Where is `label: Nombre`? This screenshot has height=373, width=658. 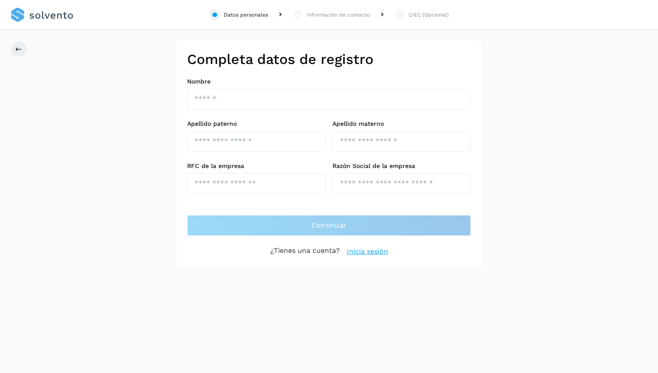
label: Nombre is located at coordinates (329, 81).